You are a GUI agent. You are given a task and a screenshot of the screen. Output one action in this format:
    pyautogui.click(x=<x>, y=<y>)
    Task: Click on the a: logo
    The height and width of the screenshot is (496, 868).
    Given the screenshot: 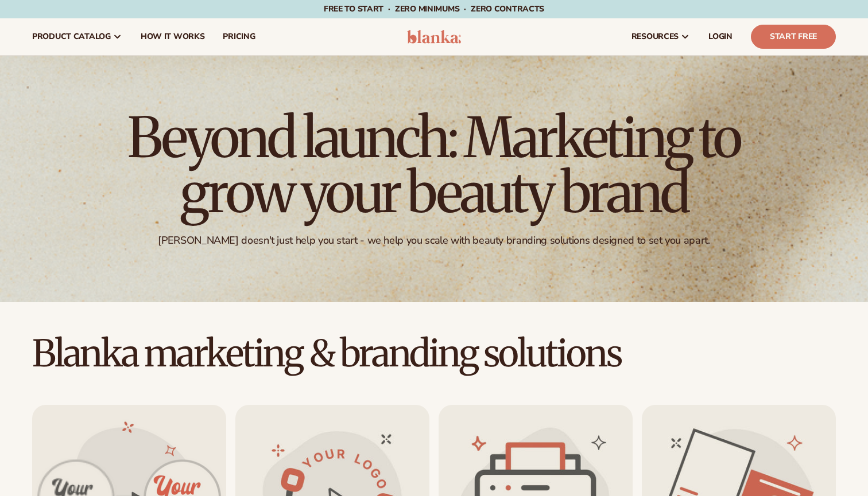 What is the action you would take?
    pyautogui.click(x=434, y=37)
    